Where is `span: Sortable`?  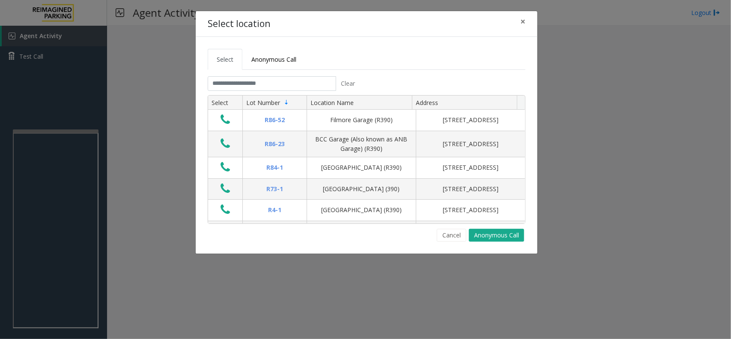 span: Sortable is located at coordinates (286, 102).